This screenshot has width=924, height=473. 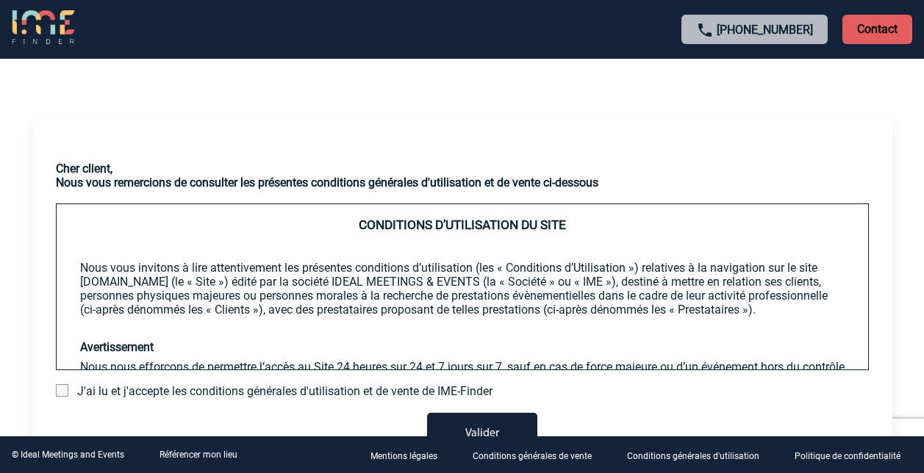 I want to click on a: Politique de confidentialité, so click(x=853, y=455).